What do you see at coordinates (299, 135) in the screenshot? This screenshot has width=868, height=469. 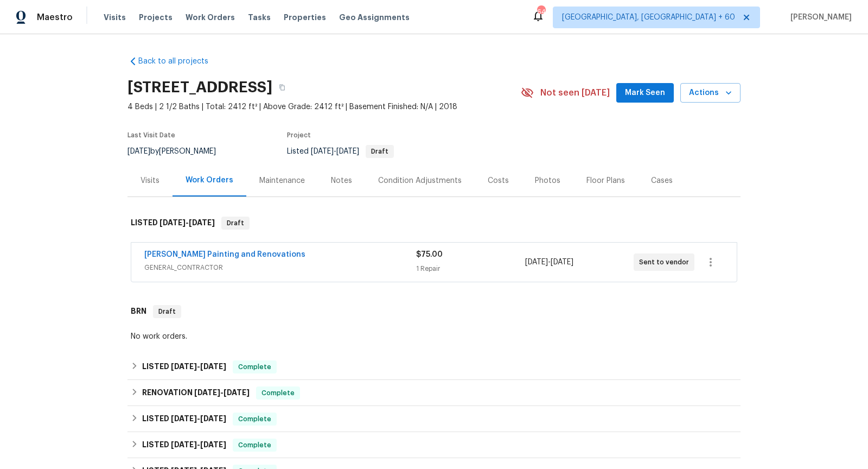 I see `span: Project` at bounding box center [299, 135].